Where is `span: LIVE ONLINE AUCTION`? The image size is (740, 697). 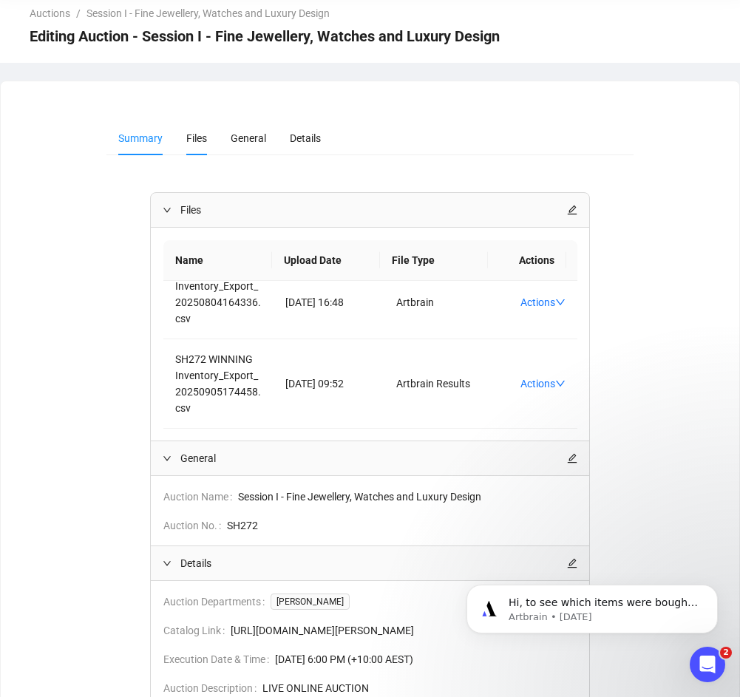
span: LIVE ONLINE AUCTION is located at coordinates (419, 688).